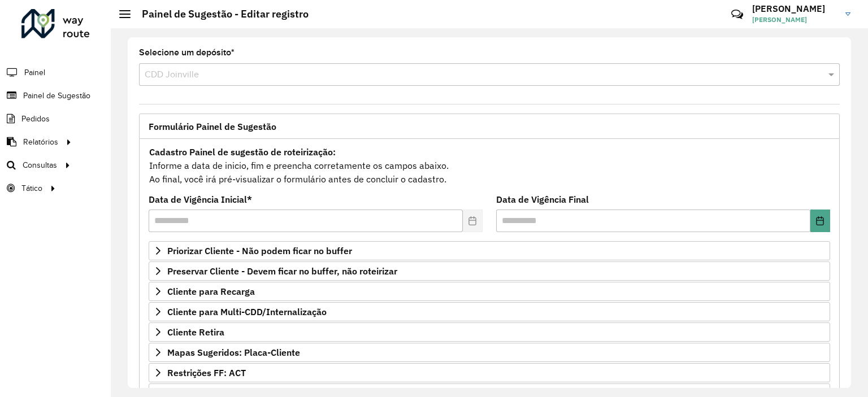 The image size is (868, 397). Describe the element at coordinates (489, 272) in the screenshot. I see `a: Preservar Cliente - Devem ficar no buffer, não roteirizar` at that location.